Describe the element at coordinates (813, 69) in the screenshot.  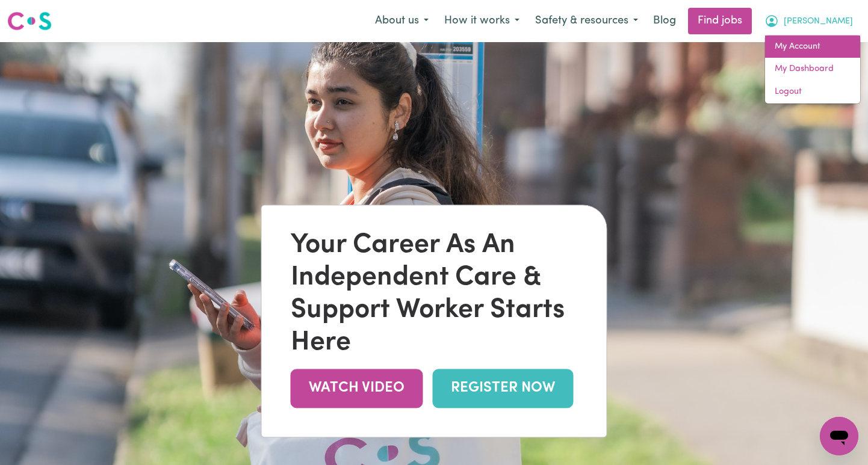
I see `a: My Dashboard` at that location.